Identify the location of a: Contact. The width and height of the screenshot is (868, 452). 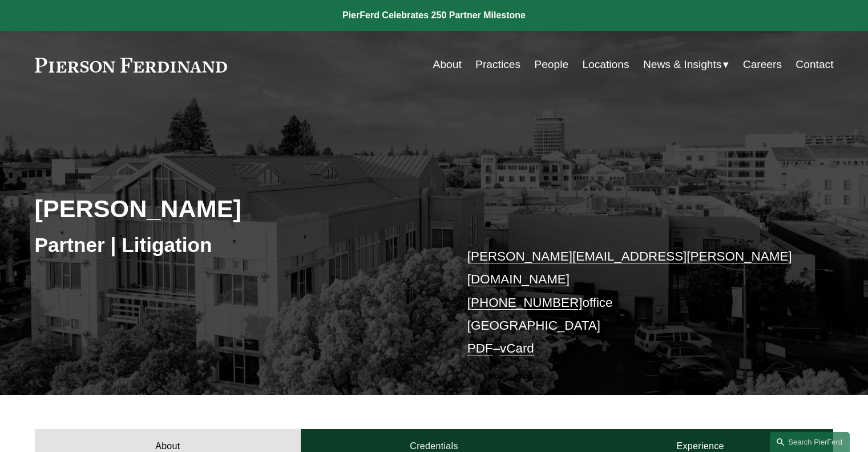
(815, 64).